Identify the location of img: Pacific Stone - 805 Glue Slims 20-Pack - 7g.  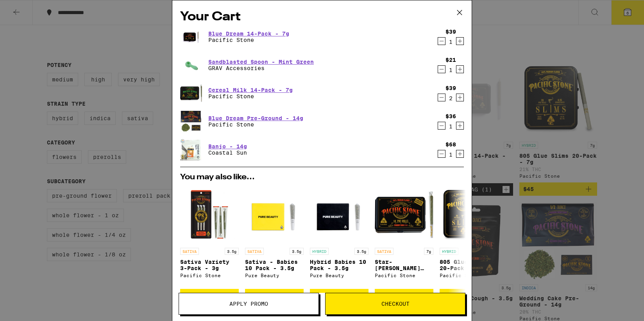
(469, 215).